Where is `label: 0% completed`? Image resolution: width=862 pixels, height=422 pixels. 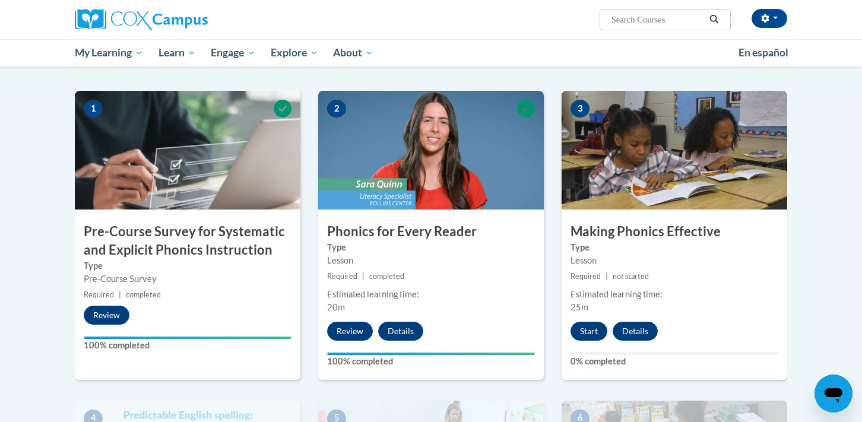 label: 0% completed is located at coordinates (674, 361).